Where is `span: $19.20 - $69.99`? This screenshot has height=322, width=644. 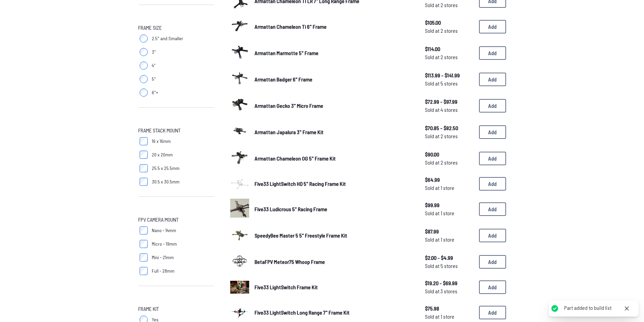 span: $19.20 - $69.99 is located at coordinates (449, 283).